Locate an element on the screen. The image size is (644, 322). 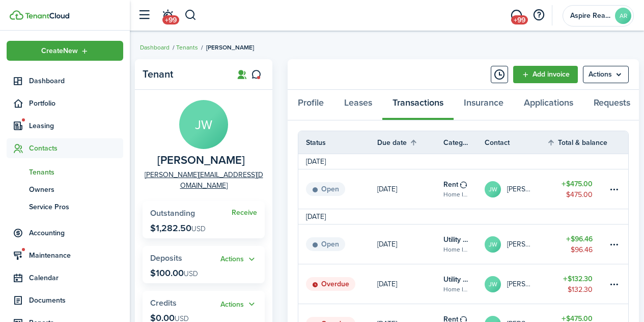
avatar-text: AR is located at coordinates (624, 16).